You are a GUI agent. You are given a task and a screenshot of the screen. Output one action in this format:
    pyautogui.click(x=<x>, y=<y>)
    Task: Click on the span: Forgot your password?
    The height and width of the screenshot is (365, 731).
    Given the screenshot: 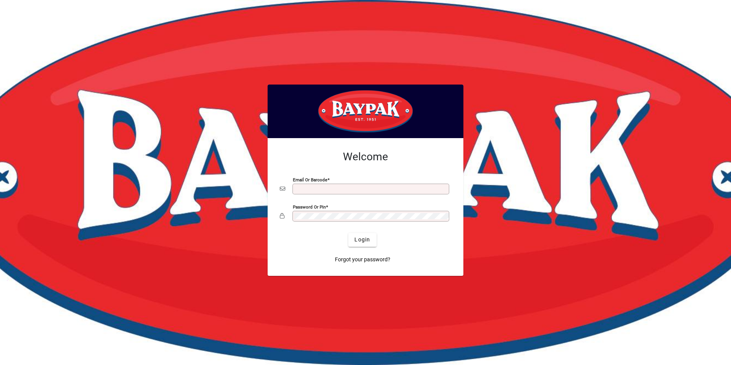 What is the action you would take?
    pyautogui.click(x=362, y=259)
    